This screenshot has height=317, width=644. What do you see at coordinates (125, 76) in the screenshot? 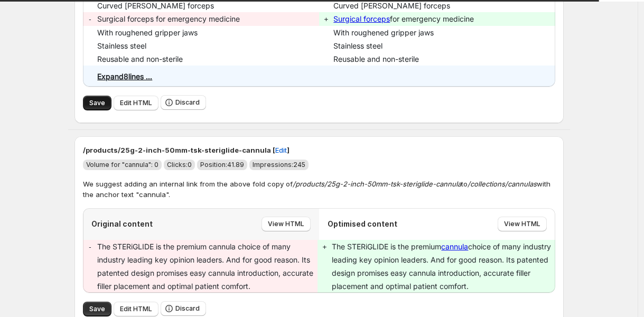
I see `pre: Expand 8 lines ...` at bounding box center [125, 76].